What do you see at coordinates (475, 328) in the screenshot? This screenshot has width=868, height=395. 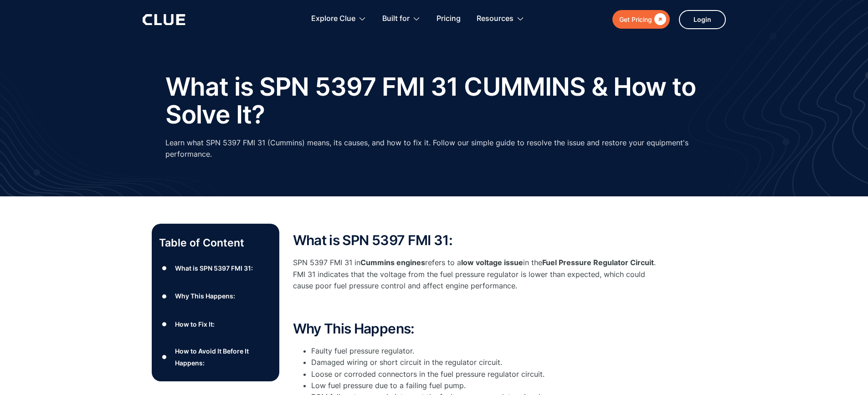 I see `h2: Why This Happens:` at bounding box center [475, 328].